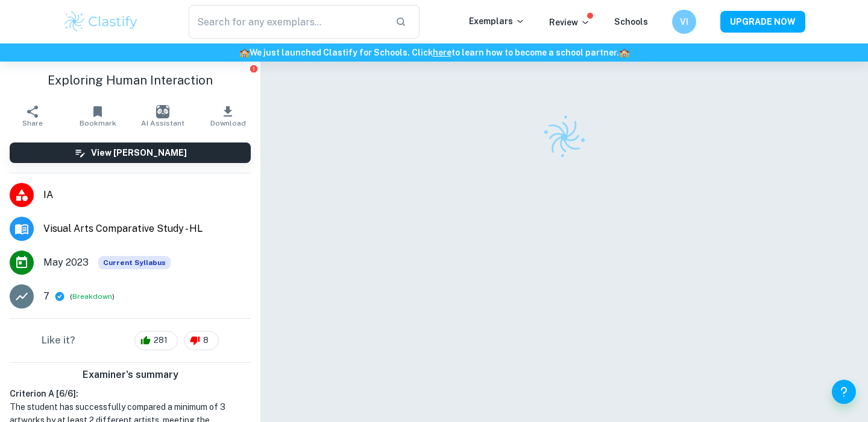 Image resolution: width=868 pixels, height=422 pixels. What do you see at coordinates (59, 340) in the screenshot?
I see `h6: Like it?` at bounding box center [59, 340].